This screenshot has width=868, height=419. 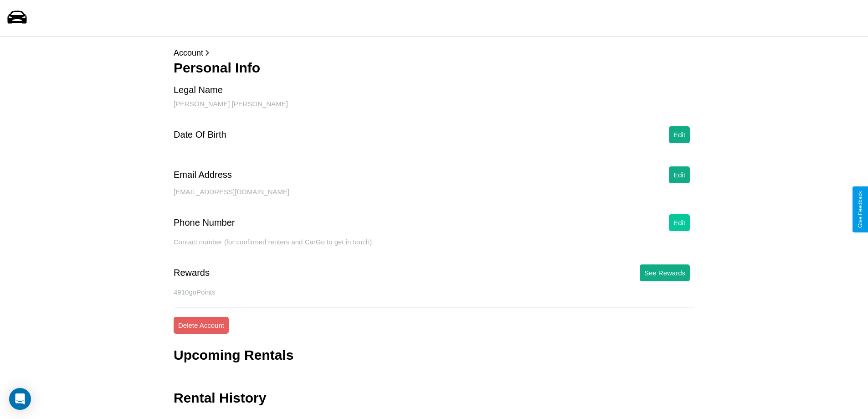 I want to click on h3: Upcoming Rentals, so click(x=233, y=355).